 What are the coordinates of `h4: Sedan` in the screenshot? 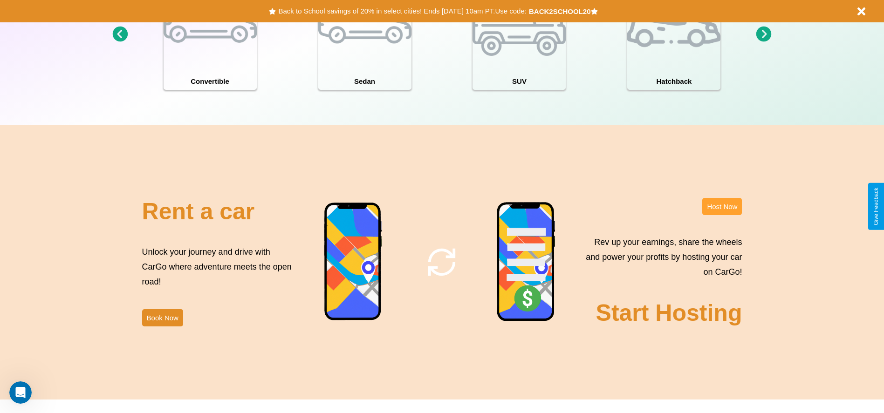 It's located at (365, 81).